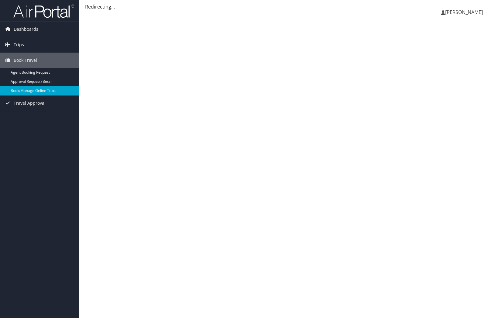 This screenshot has width=495, height=318. Describe the element at coordinates (25, 60) in the screenshot. I see `span: Book Travel` at that location.